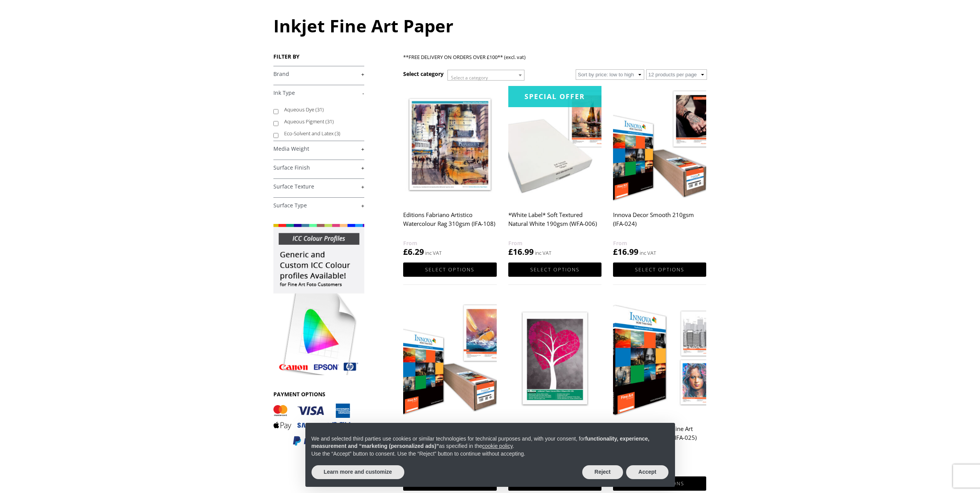 This screenshot has height=493, width=980. I want to click on img: Innova Decor Watercolour Art 245gsm (IFA-023), so click(450, 358).